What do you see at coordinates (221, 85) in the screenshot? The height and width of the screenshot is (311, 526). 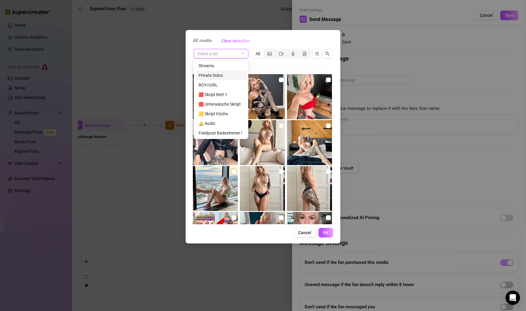 I see `div: BOY/GIRL` at bounding box center [221, 85].